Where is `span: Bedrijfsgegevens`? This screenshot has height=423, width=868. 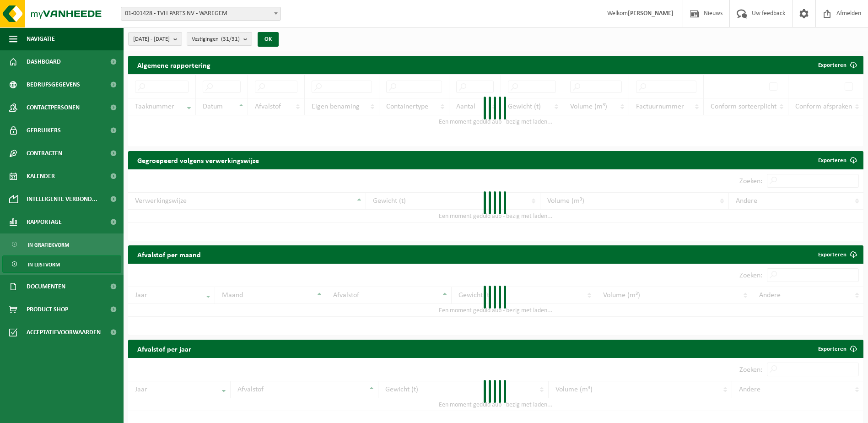
span: Bedrijfsgegevens is located at coordinates (53, 85).